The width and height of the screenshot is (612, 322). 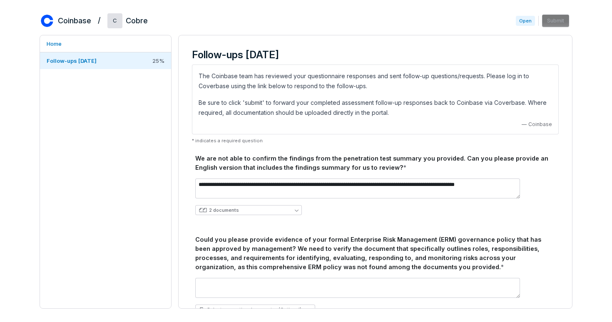 What do you see at coordinates (136, 21) in the screenshot?
I see `h2: Cobre` at bounding box center [136, 21].